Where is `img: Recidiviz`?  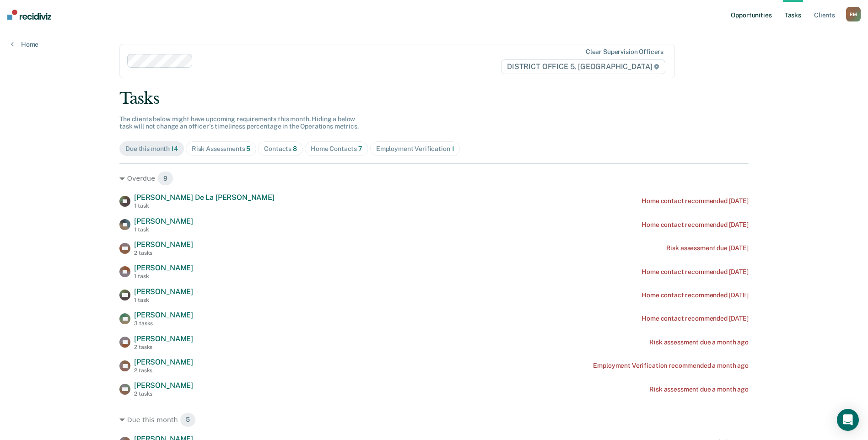 img: Recidiviz is located at coordinates (29, 15).